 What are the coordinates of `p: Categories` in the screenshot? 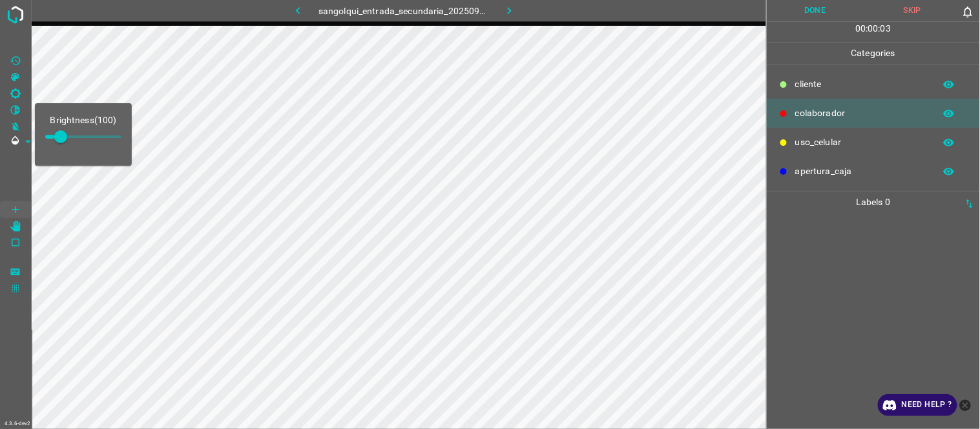 It's located at (873, 53).